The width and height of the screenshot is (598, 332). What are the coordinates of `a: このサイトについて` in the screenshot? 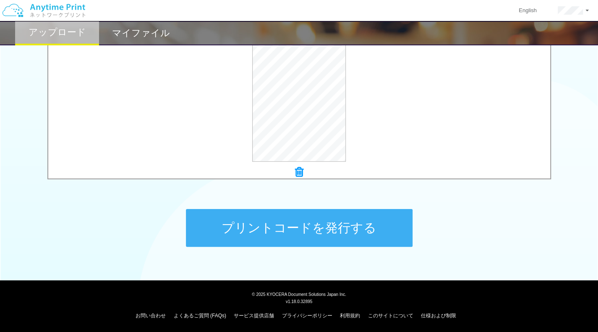 It's located at (391, 316).